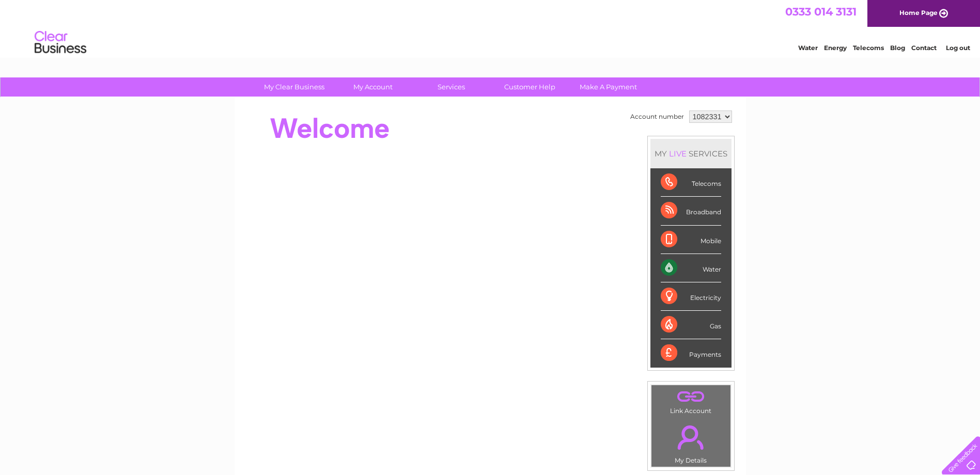 This screenshot has width=980, height=475. I want to click on div: Mobile, so click(690, 240).